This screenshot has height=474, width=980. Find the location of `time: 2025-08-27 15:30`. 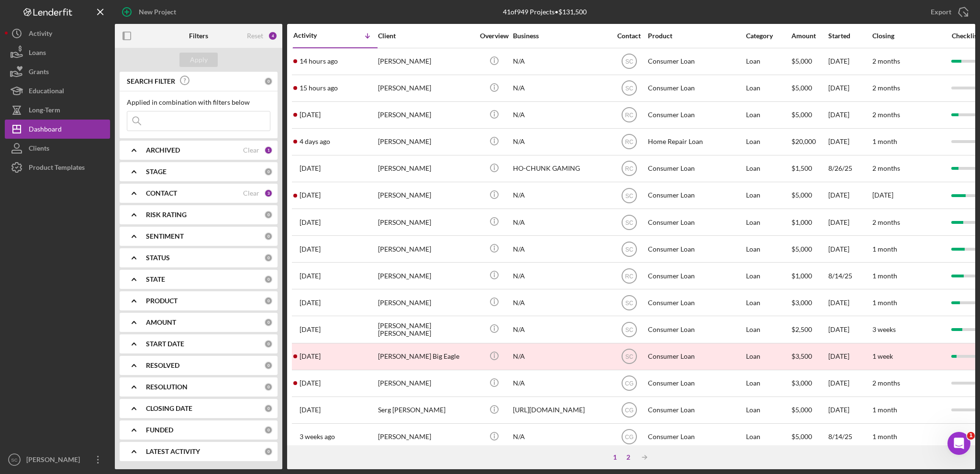

time: 2025-08-27 15:30 is located at coordinates (310, 249).